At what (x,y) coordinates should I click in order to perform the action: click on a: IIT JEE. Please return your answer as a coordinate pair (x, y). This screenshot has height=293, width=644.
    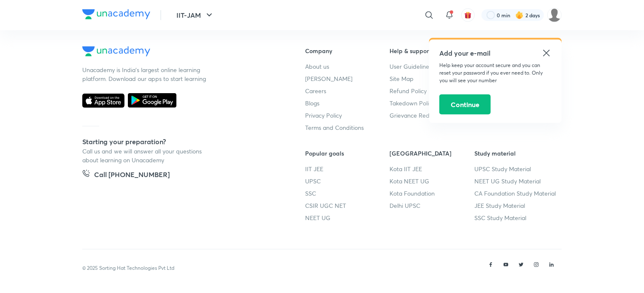
    Looking at the image, I should click on (348, 169).